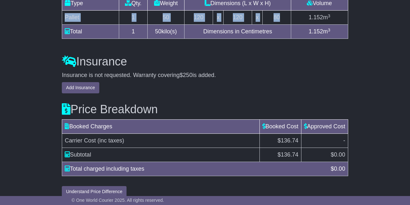 The width and height of the screenshot is (410, 205). I want to click on button: Add Insurance, so click(80, 87).